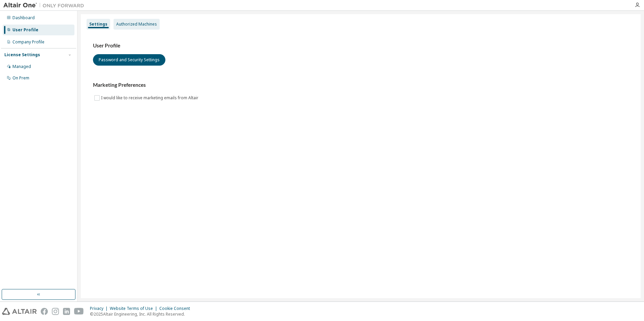 This screenshot has height=321, width=644. Describe the element at coordinates (134, 309) in the screenshot. I see `div: Website Terms of Use` at that location.